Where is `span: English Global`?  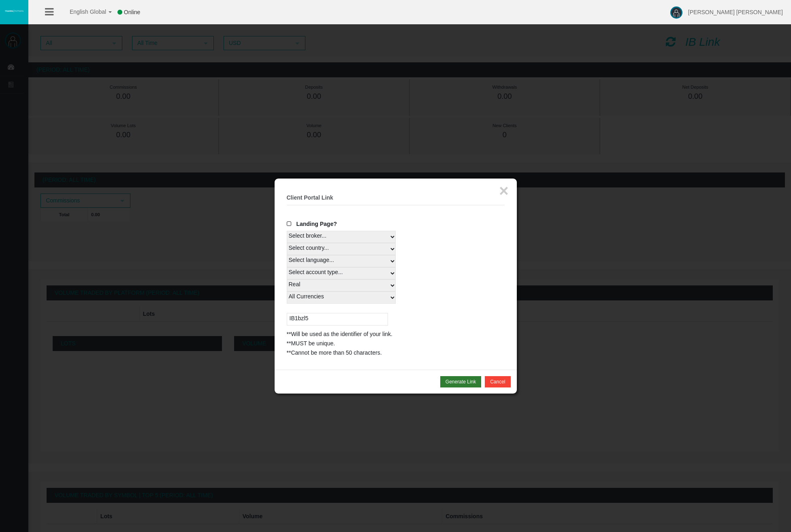 span: English Global is located at coordinates (83, 12).